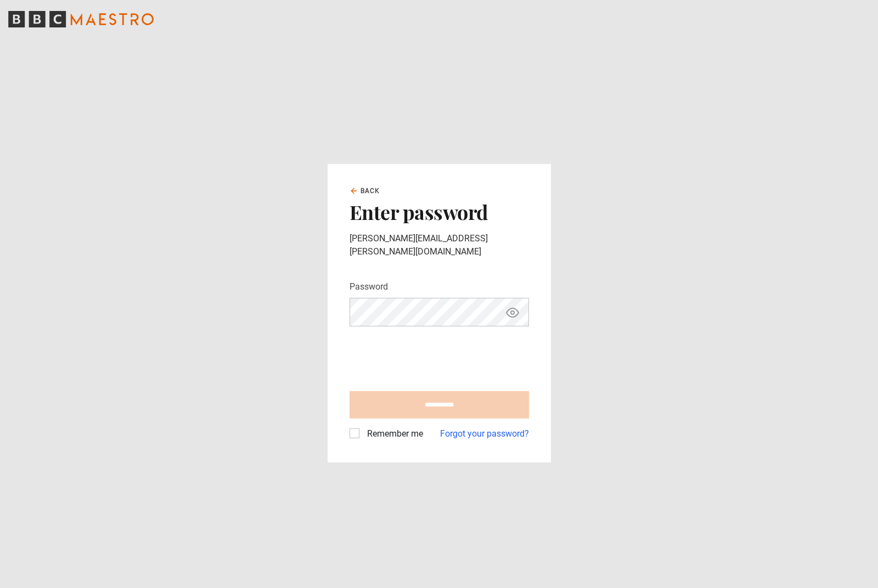 This screenshot has height=588, width=878. I want to click on h2: Enter password, so click(439, 211).